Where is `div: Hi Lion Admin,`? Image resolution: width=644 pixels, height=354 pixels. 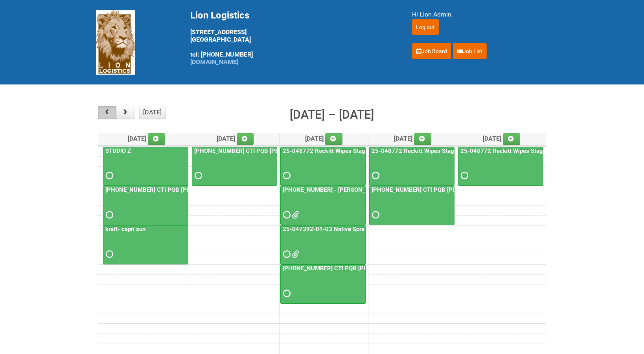 div: Hi Lion Admin, is located at coordinates (480, 14).